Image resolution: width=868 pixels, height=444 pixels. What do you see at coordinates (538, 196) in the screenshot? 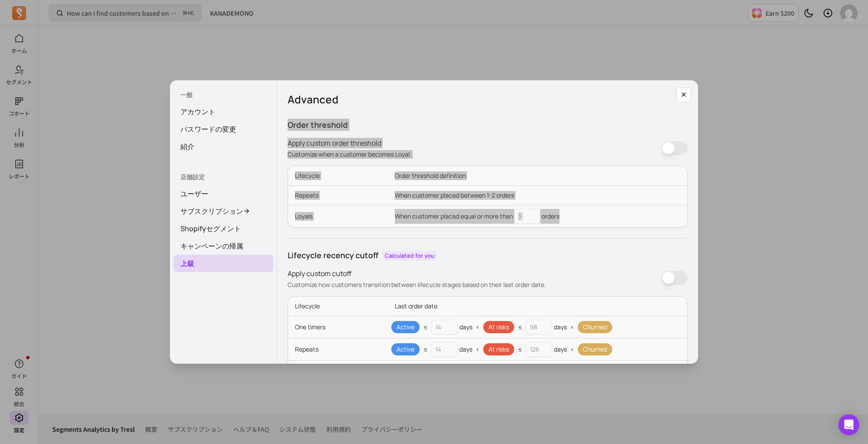
I see `p: When customer placed between 1- orders` at bounding box center [538, 196].